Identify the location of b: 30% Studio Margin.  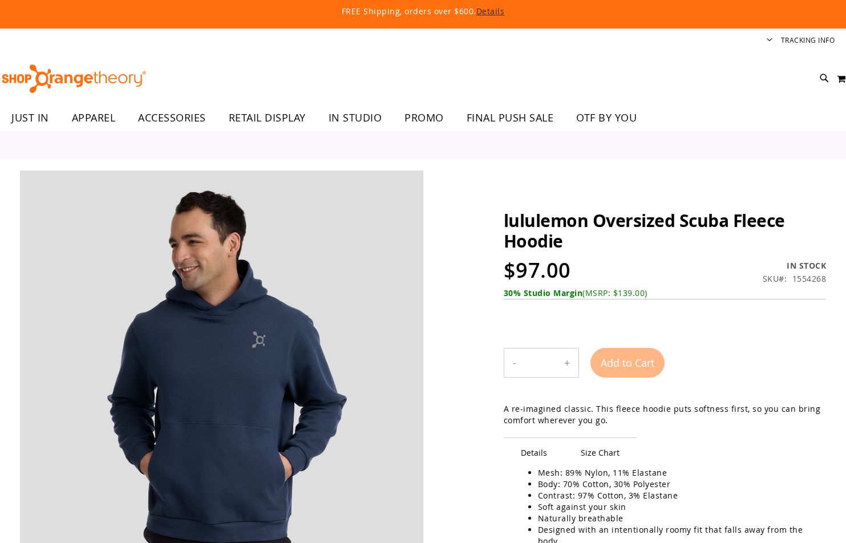
(543, 293).